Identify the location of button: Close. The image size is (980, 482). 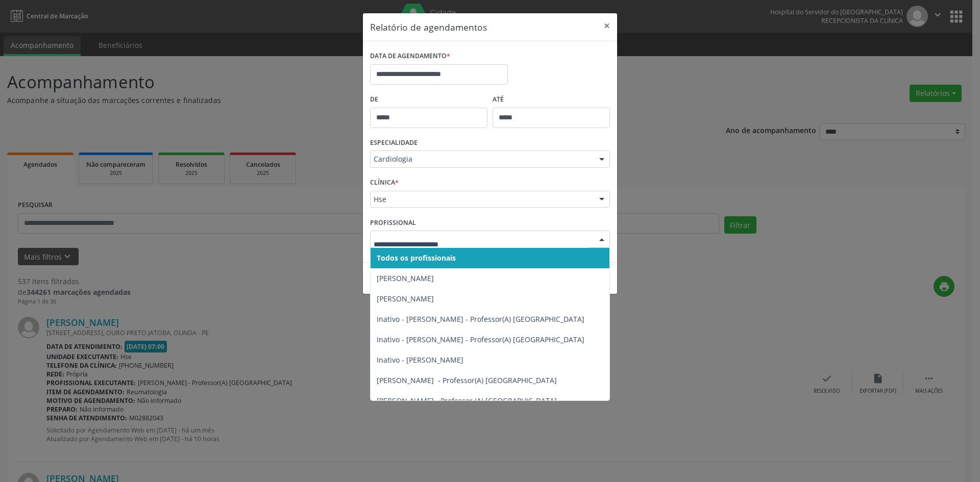
(607, 25).